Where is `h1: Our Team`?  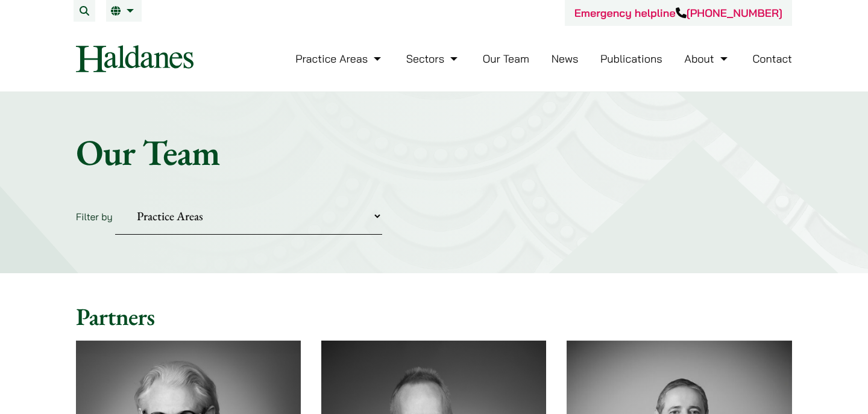
h1: Our Team is located at coordinates (434, 152).